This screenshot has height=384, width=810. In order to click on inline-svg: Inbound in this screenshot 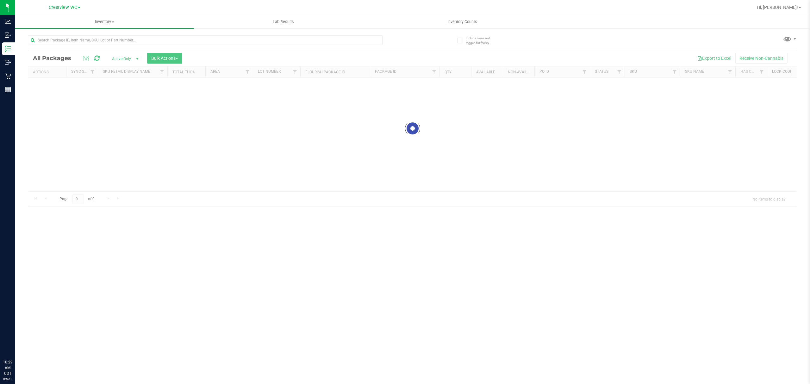, I will do `click(8, 35)`.